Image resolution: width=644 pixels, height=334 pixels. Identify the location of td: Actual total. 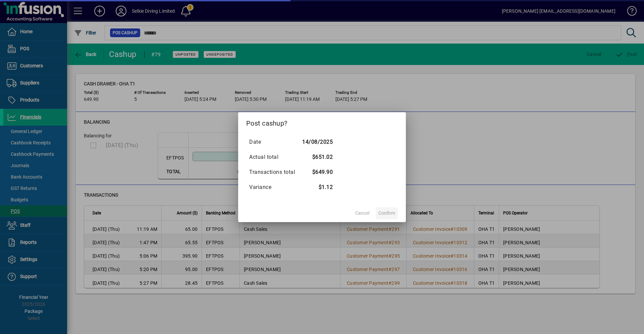
(275, 157).